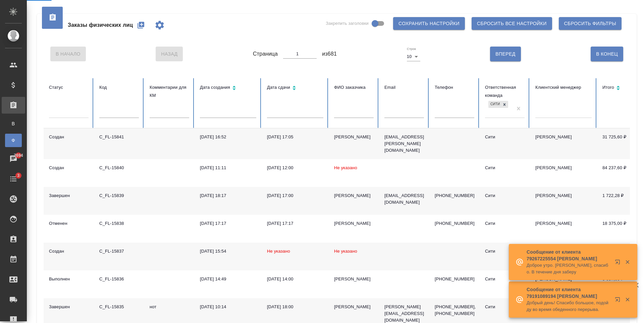 This screenshot has height=323, width=644. What do you see at coordinates (119, 251) in the screenshot?
I see `div: C_FL-15837` at bounding box center [119, 251].